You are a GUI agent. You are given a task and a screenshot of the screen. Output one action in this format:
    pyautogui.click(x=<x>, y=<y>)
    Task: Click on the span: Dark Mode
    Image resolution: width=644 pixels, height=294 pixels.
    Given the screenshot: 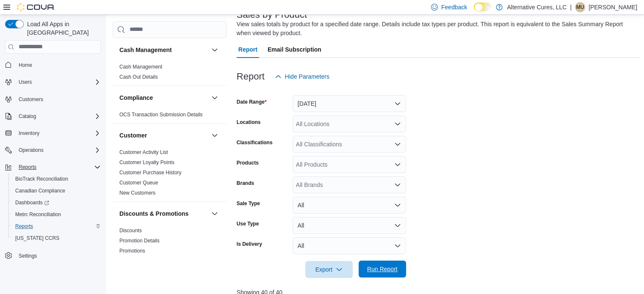 What is the action you would take?
    pyautogui.click(x=474, y=11)
    